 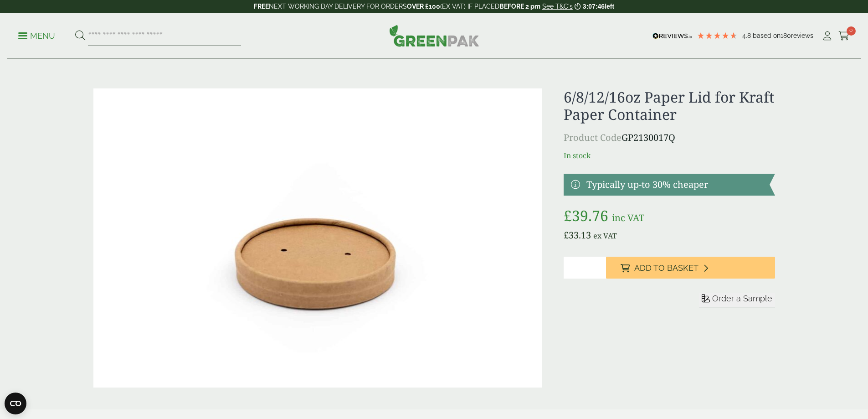 What do you see at coordinates (36, 35) in the screenshot?
I see `a: Menu` at bounding box center [36, 35].